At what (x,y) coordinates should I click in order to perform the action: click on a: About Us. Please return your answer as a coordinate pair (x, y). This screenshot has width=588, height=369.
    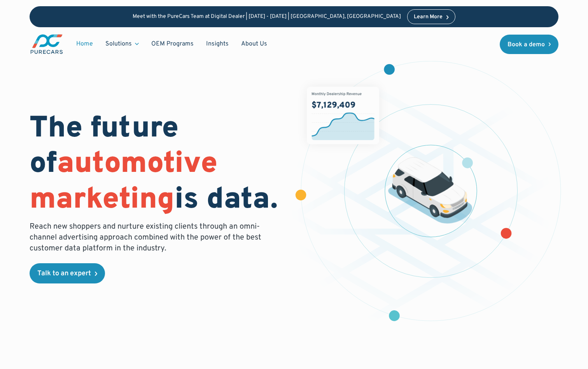
    Looking at the image, I should click on (254, 44).